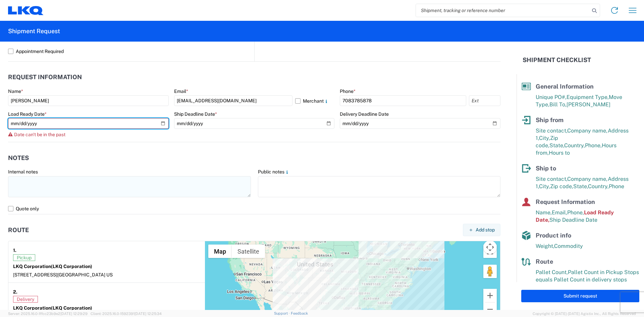 The width and height of the screenshot is (644, 317). Describe the element at coordinates (15, 250) in the screenshot. I see `strong: 1.` at that location.